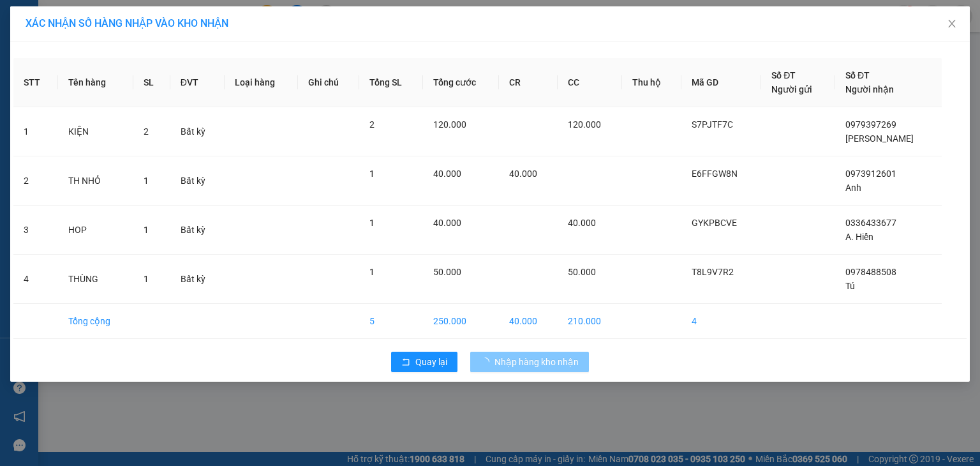 Image resolution: width=980 pixels, height=466 pixels. Describe the element at coordinates (712, 272) in the screenshot. I see `span: T8L9V7R2` at that location.